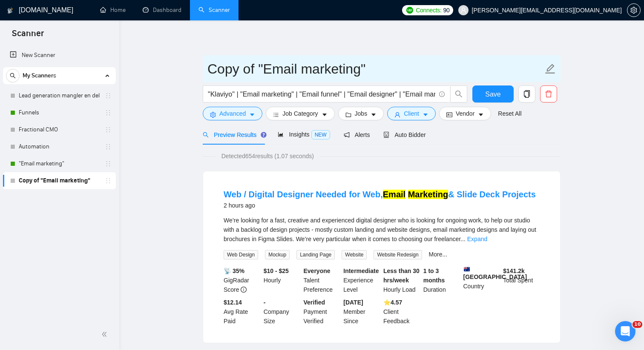 This screenshot has height=350, width=644. Describe the element at coordinates (241, 255) in the screenshot. I see `span: Web Design` at that location.